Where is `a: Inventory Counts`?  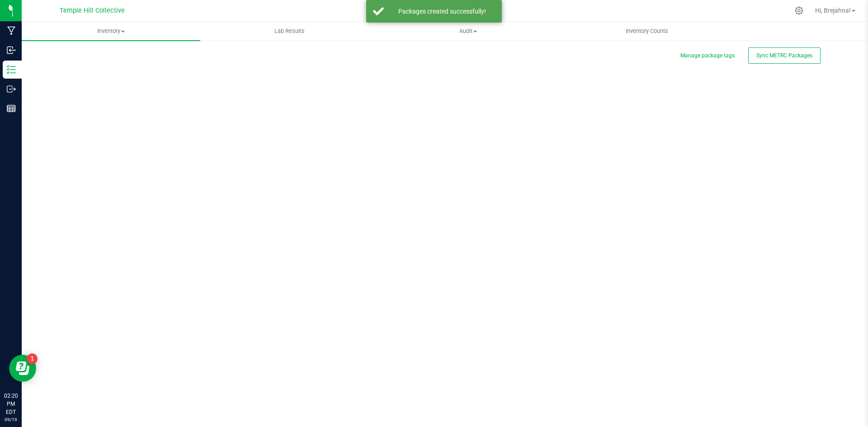
a: Inventory Counts is located at coordinates (646, 31).